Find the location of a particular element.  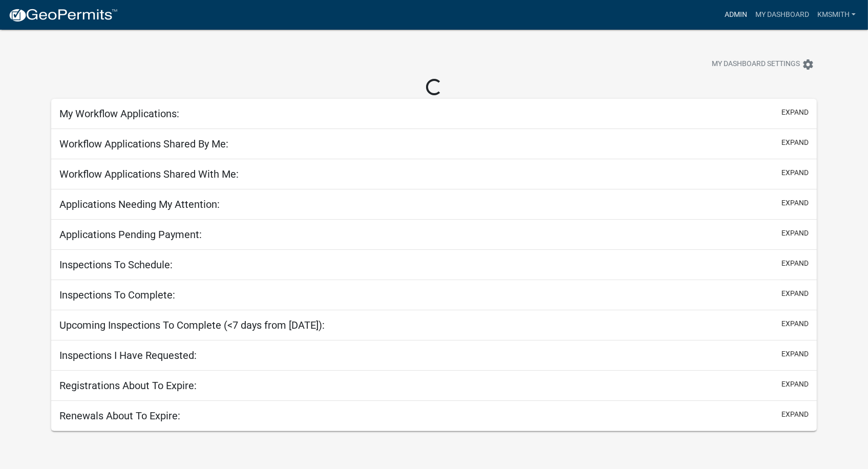

a: Admin is located at coordinates (736, 15).